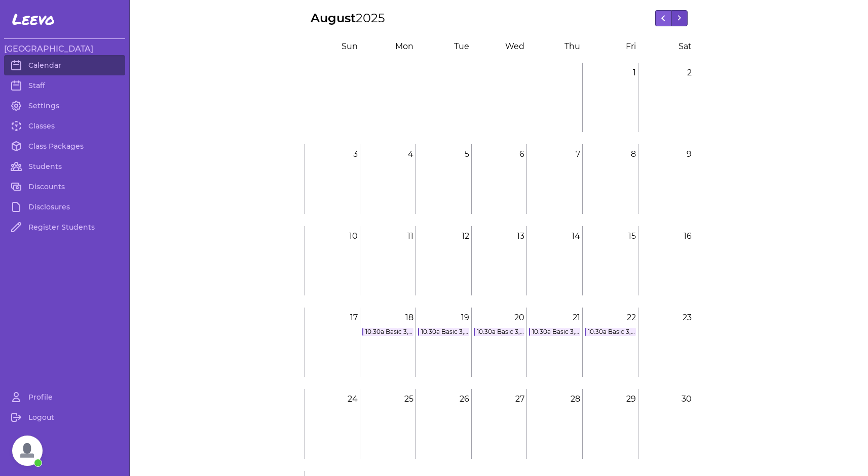 Image resolution: width=868 pixels, height=476 pixels. Describe the element at coordinates (688, 46) in the screenshot. I see `span: at` at that location.